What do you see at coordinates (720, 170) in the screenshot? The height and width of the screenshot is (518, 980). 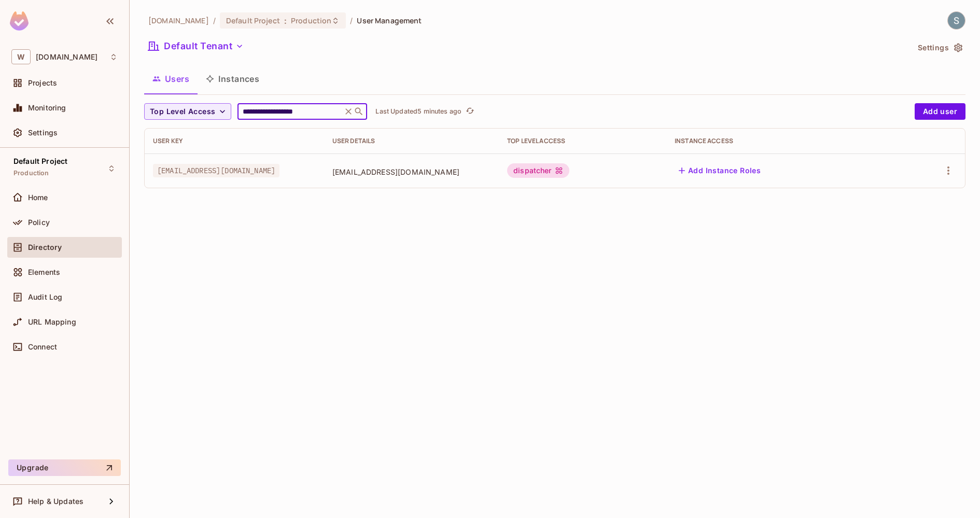 I see `button: Add Instance Roles` at bounding box center [720, 170].